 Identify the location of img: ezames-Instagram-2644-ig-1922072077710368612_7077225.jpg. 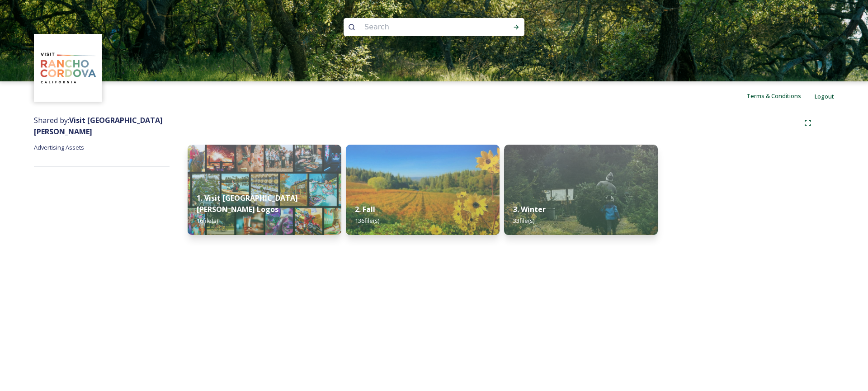
(581, 190).